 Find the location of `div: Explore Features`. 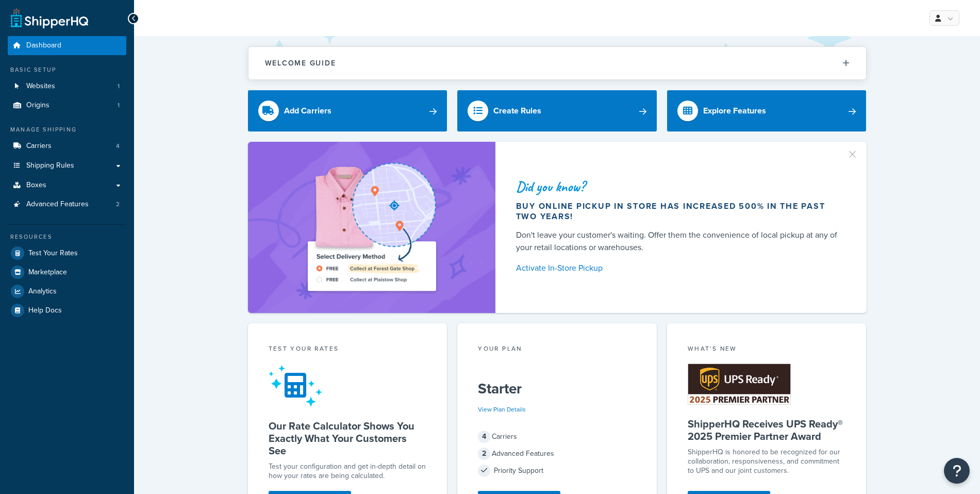

div: Explore Features is located at coordinates (735, 111).